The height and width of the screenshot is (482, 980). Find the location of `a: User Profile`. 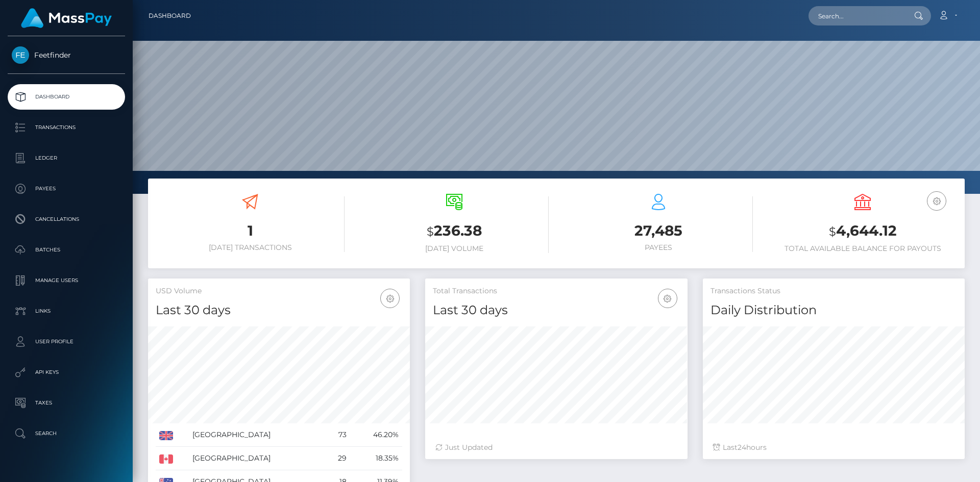

a: User Profile is located at coordinates (66, 342).